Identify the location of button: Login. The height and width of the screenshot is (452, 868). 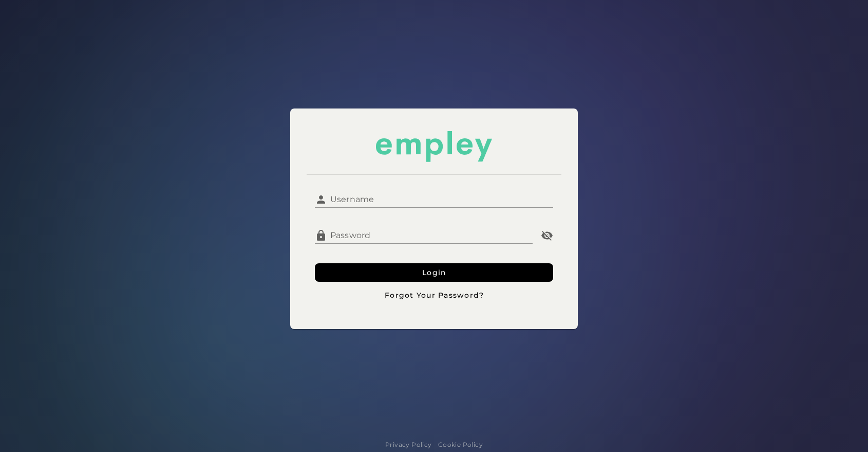
(434, 273).